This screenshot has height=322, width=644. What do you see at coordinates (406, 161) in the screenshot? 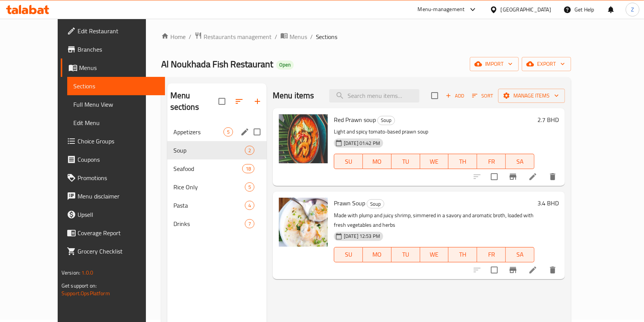
I see `button: TU` at bounding box center [406, 161].